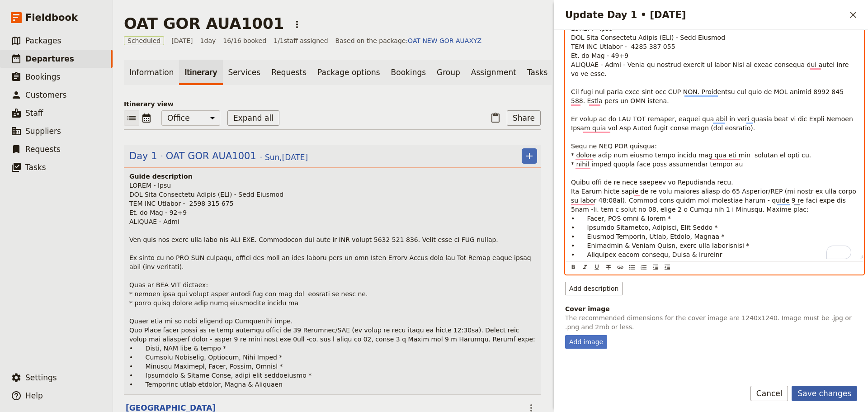 This screenshot has height=412, width=868. Describe the element at coordinates (131, 118) in the screenshot. I see `button: List view` at that location.